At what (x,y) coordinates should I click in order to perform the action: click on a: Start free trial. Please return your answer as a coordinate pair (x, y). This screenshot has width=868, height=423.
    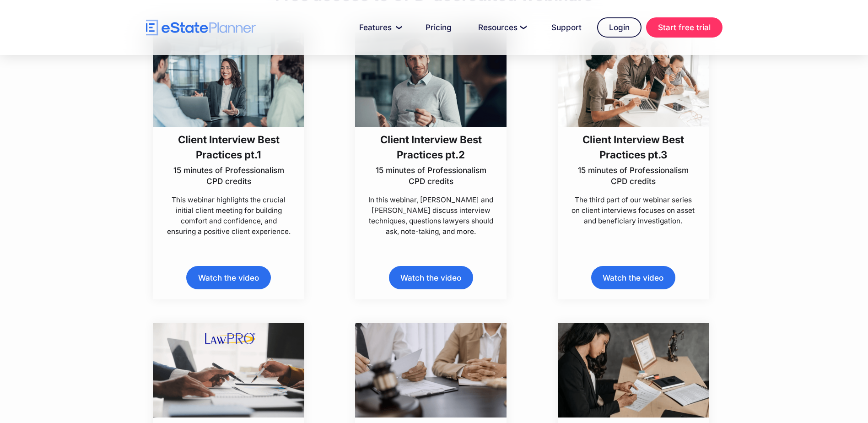
    Looking at the image, I should click on (684, 28).